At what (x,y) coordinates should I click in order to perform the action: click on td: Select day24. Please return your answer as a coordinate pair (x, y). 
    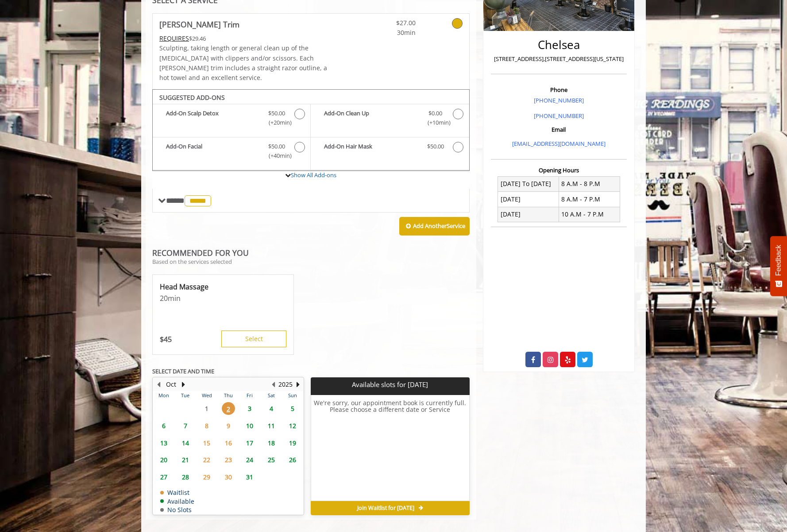
    Looking at the image, I should click on (250, 460).